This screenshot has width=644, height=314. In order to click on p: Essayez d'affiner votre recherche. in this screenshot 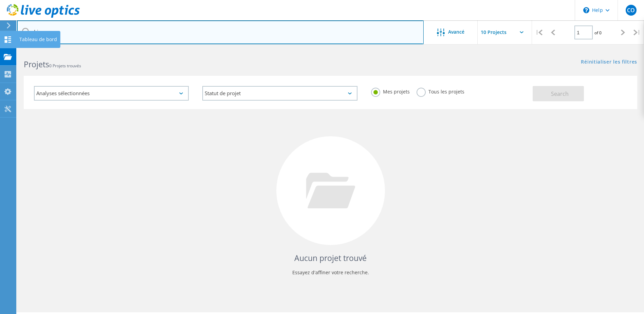, I will do `click(330, 272)`.